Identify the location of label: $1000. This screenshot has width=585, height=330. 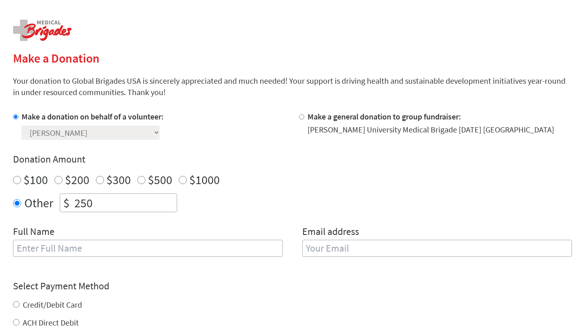
(204, 180).